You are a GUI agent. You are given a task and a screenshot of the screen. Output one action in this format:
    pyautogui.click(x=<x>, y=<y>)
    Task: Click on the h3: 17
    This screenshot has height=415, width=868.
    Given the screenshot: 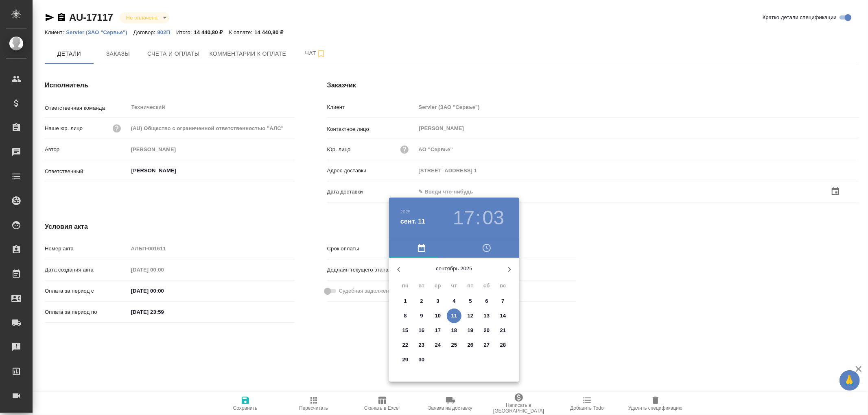 What is the action you would take?
    pyautogui.click(x=463, y=217)
    